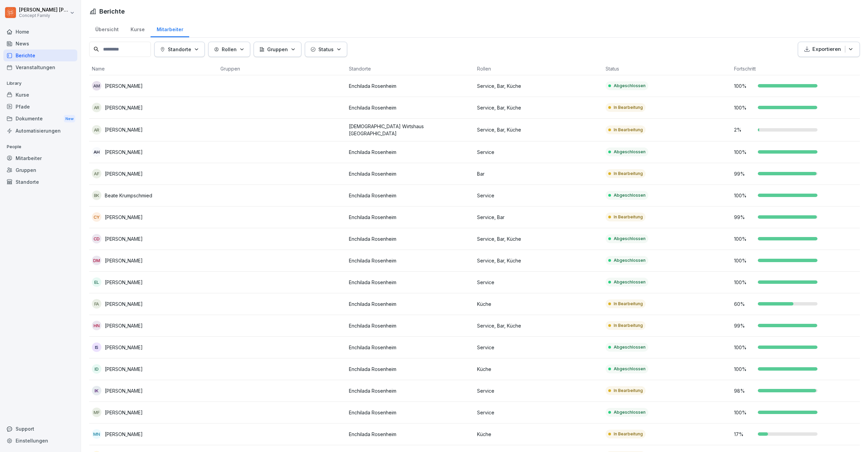 This screenshot has height=452, width=868. I want to click on div: Veranstaltungen, so click(40, 67).